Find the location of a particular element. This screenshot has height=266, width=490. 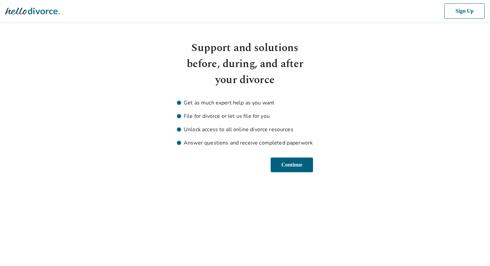

li: File for divorce or let us file for you is located at coordinates (245, 116).